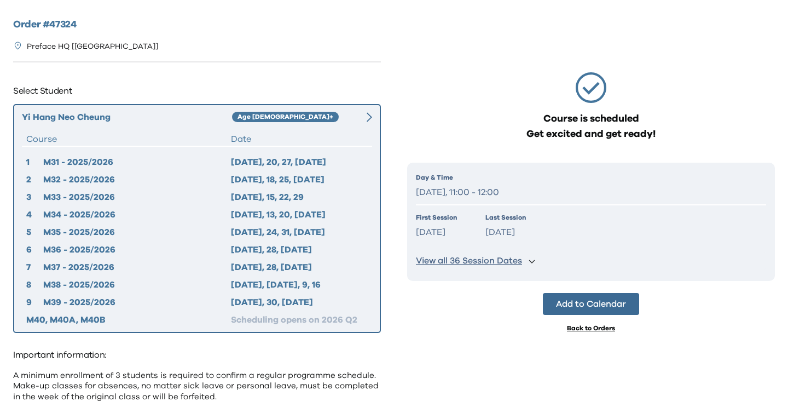  Describe the element at coordinates (137, 285) in the screenshot. I see `div: M38 - 2025/2026` at that location.